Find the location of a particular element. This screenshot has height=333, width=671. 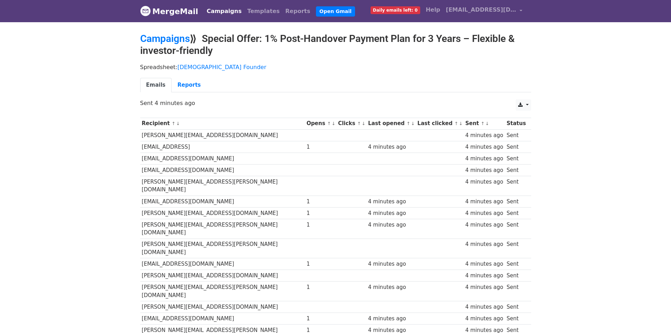

h2: ⟫ Special Offer: 1% Post-Handover Payment Plan for 3 Years – Flexible & investor-friendly is located at coordinates (336, 44).